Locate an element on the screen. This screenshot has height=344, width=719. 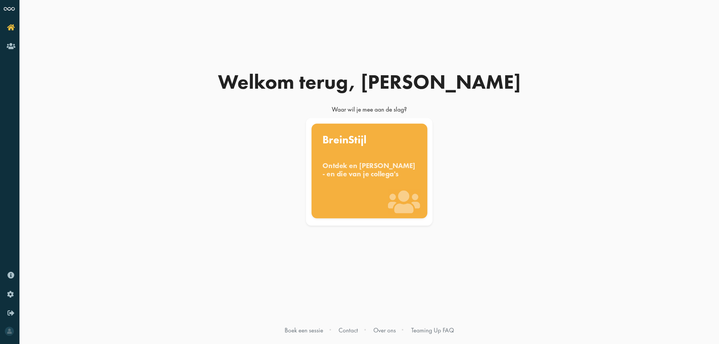
a: Teaming Up FAQ is located at coordinates (432, 330).